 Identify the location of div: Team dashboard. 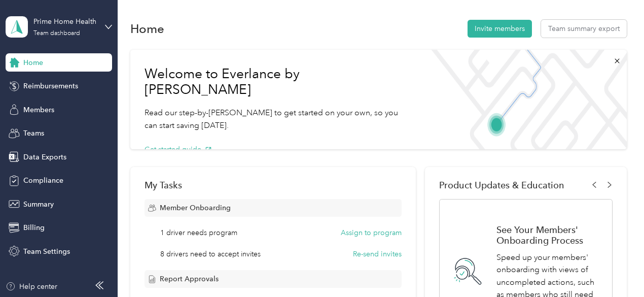
(57, 33).